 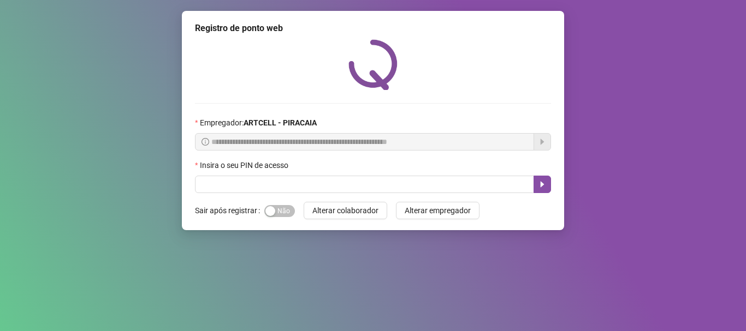 What do you see at coordinates (345, 211) in the screenshot?
I see `span: Alterar colaborador` at bounding box center [345, 211].